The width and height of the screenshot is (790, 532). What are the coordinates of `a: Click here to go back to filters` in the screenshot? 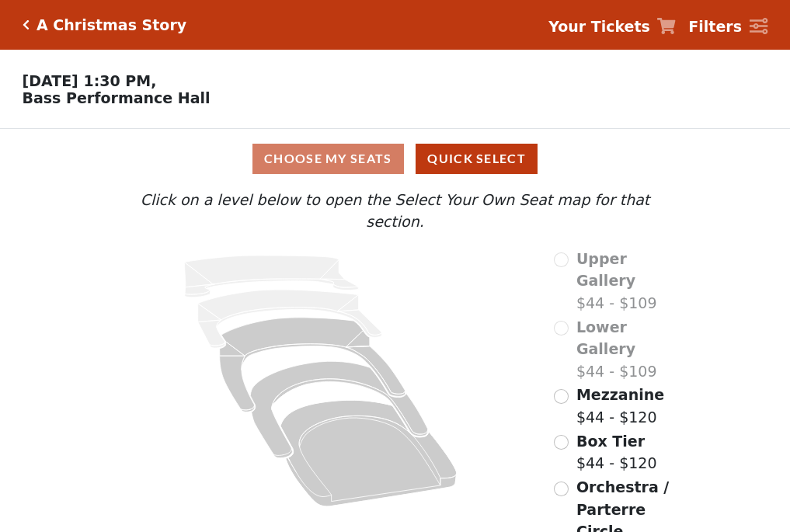 It's located at (25, 25).